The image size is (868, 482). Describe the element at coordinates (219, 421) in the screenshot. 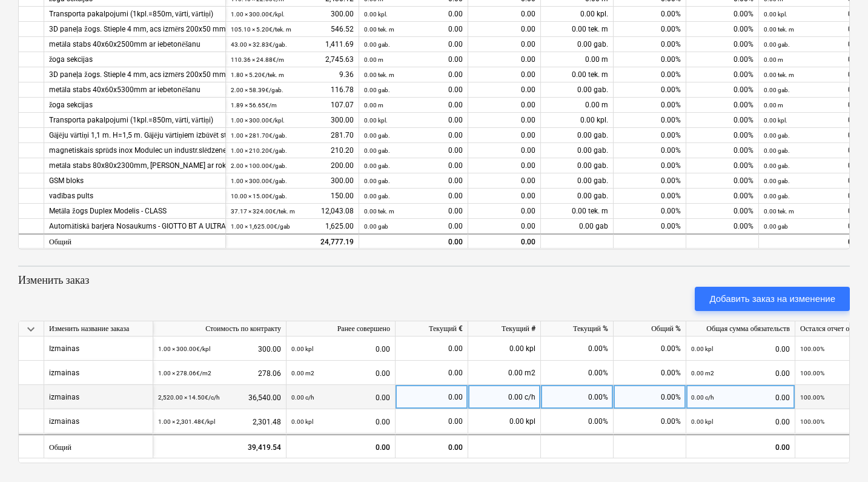

I see `div: 2,301.48` at that location.